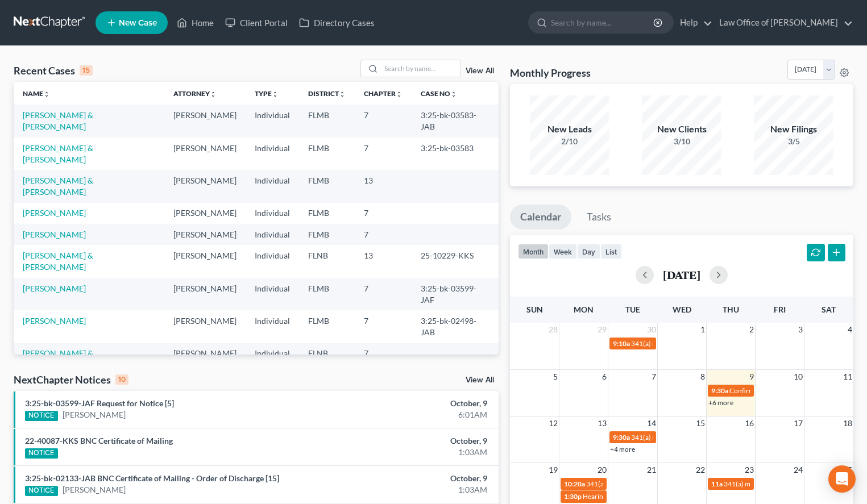 The width and height of the screenshot is (867, 504). What do you see at coordinates (573, 496) in the screenshot?
I see `span: 1:30p` at bounding box center [573, 496].